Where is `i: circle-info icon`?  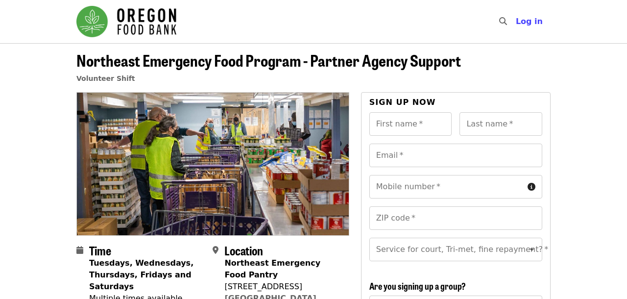
i: circle-info icon is located at coordinates (532, 187).